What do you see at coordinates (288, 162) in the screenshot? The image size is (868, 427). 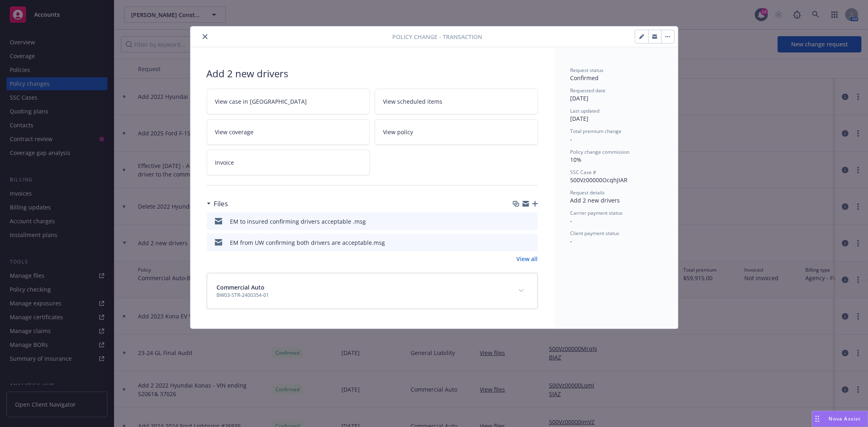 I see `a: Invoice` at bounding box center [288, 162].